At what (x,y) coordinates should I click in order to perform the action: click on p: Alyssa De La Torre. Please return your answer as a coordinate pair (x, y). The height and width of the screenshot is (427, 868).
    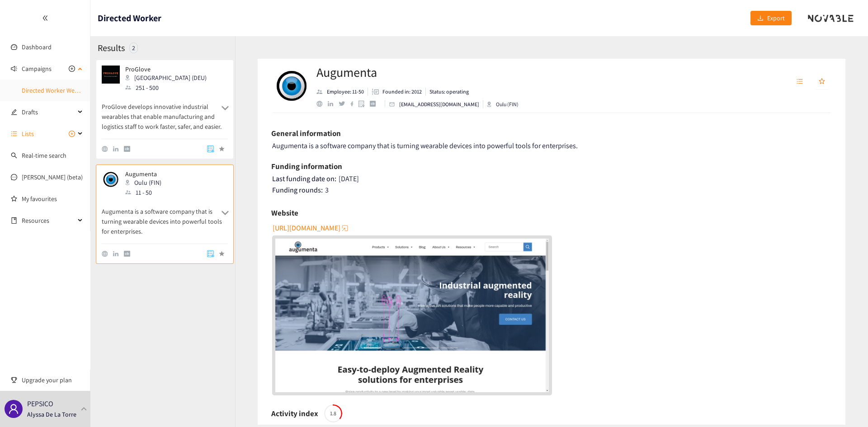
    Looking at the image, I should click on (52, 414).